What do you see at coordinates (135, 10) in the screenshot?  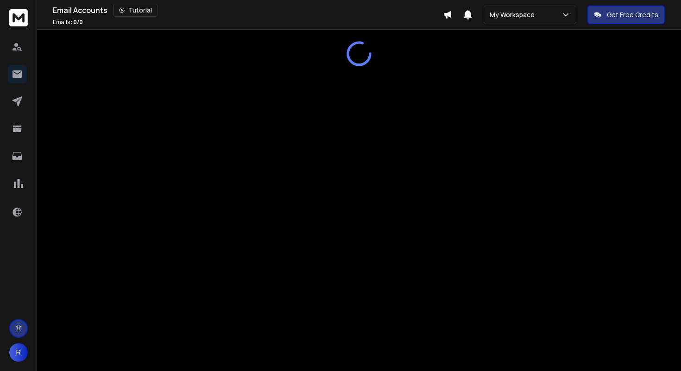 I see `button: Tutorial` at bounding box center [135, 10].